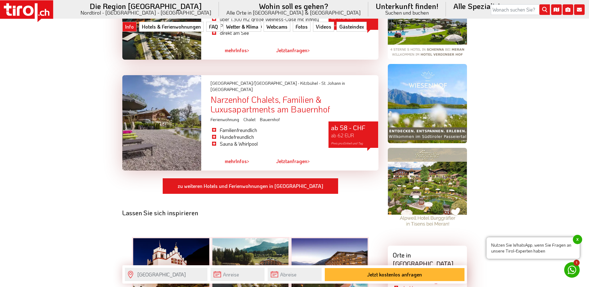 This screenshot has height=287, width=589. I want to click on a: Hotels & Ferienwohnungen, so click(172, 27).